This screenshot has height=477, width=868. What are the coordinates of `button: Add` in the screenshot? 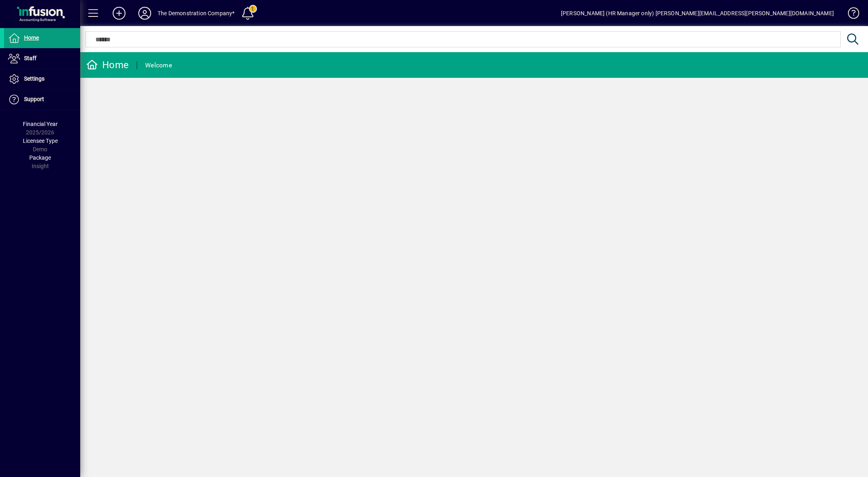 It's located at (119, 13).